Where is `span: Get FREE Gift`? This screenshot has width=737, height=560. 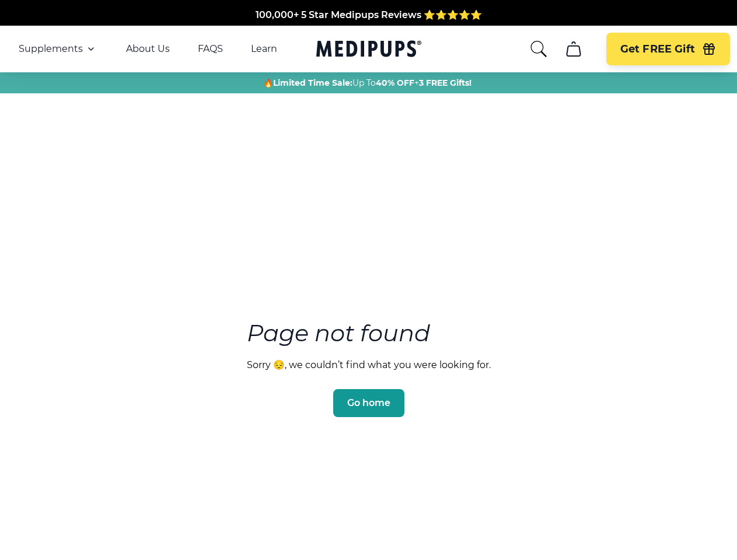
span: Get FREE Gift is located at coordinates (658, 49).